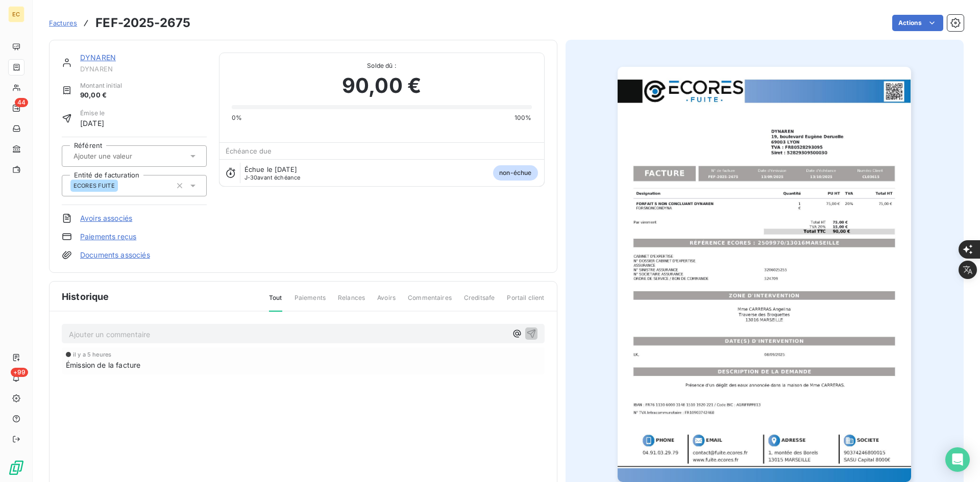  What do you see at coordinates (103, 365) in the screenshot?
I see `span: Émission de la facture` at bounding box center [103, 365].